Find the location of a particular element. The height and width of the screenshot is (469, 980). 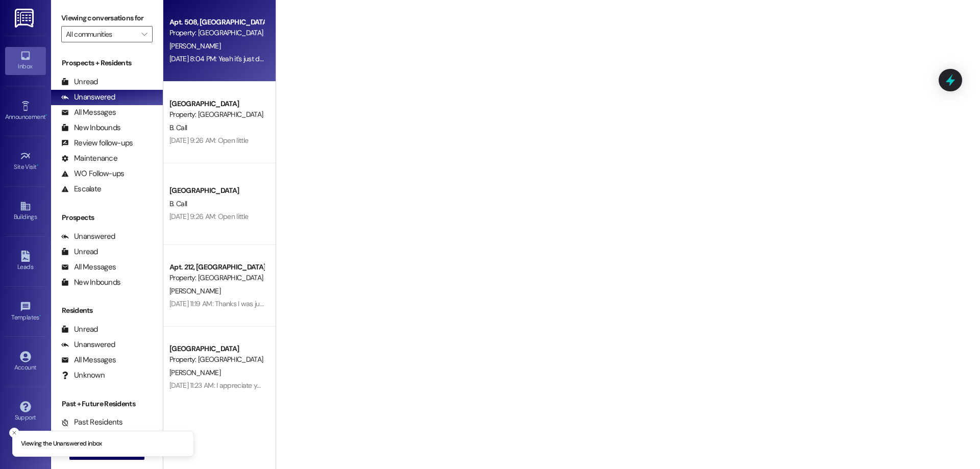

div: Unknown is located at coordinates (82, 375).